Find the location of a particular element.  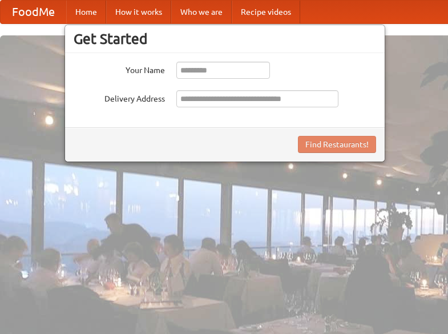

a: Who we are is located at coordinates (201, 12).